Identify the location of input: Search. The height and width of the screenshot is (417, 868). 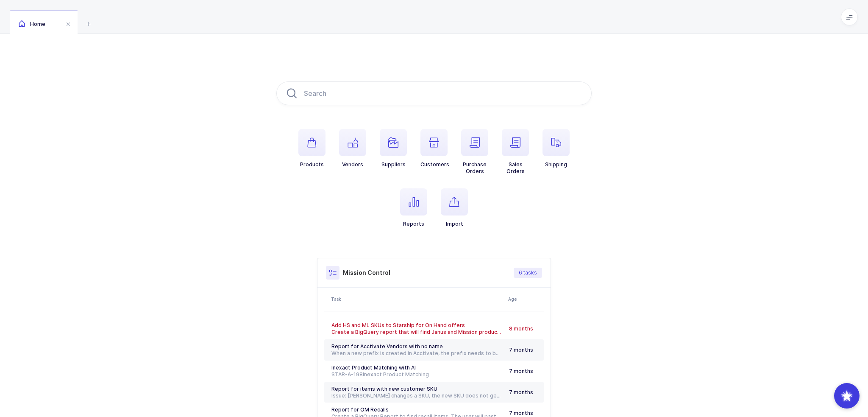
(434, 94).